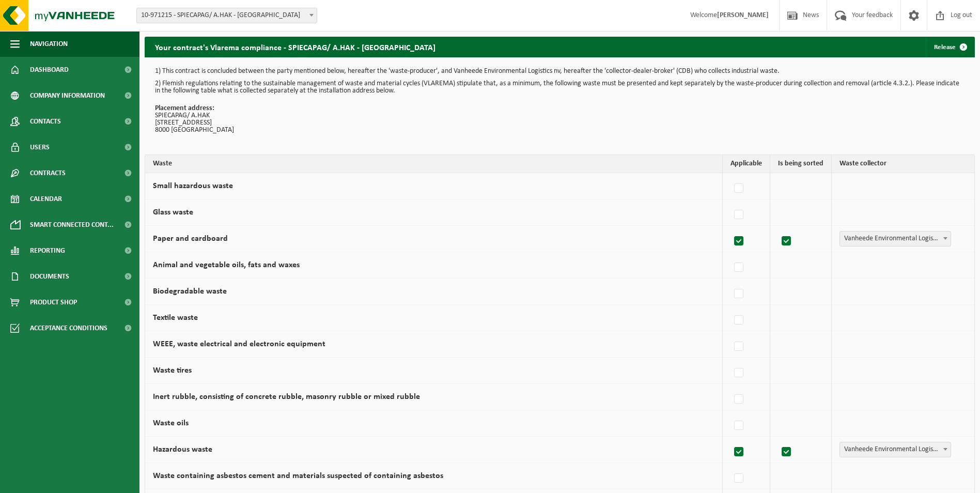  What do you see at coordinates (46, 199) in the screenshot?
I see `span: Calendar` at bounding box center [46, 199].